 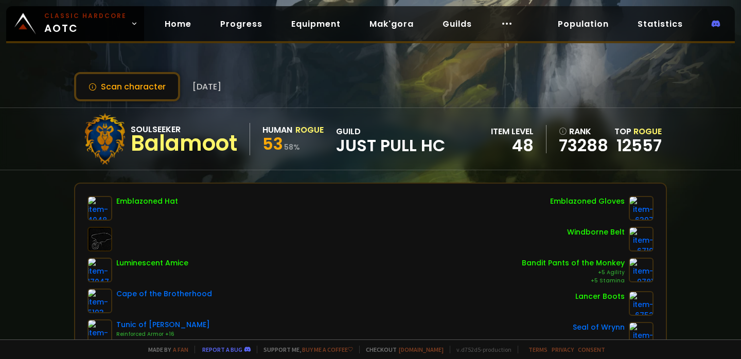 I want to click on img: item-6397, so click(x=641, y=208).